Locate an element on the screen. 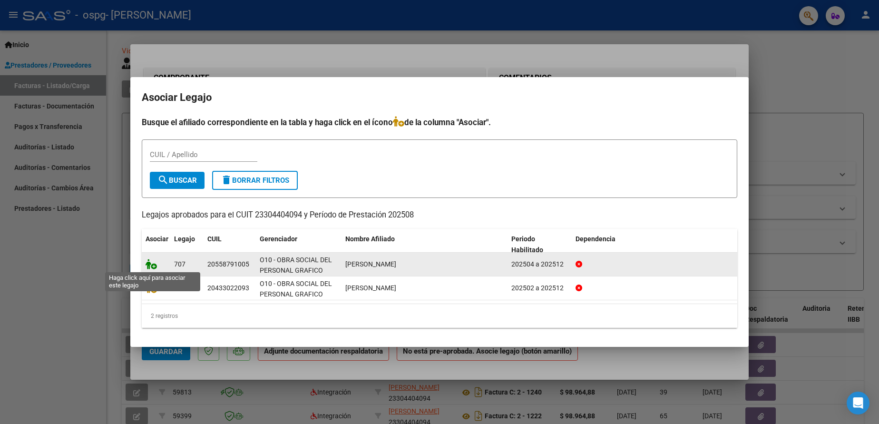  div: 202504 a 202512 is located at coordinates (540, 264).